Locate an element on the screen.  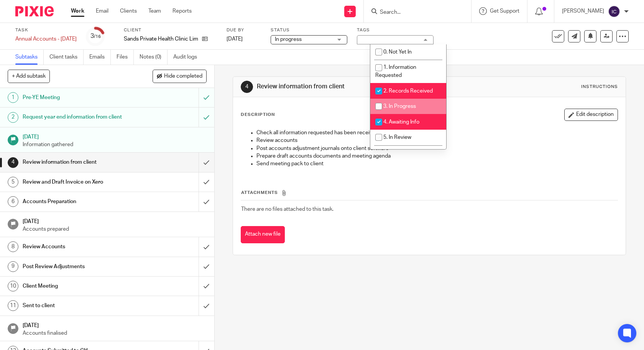
div: 3 is located at coordinates (95, 36).